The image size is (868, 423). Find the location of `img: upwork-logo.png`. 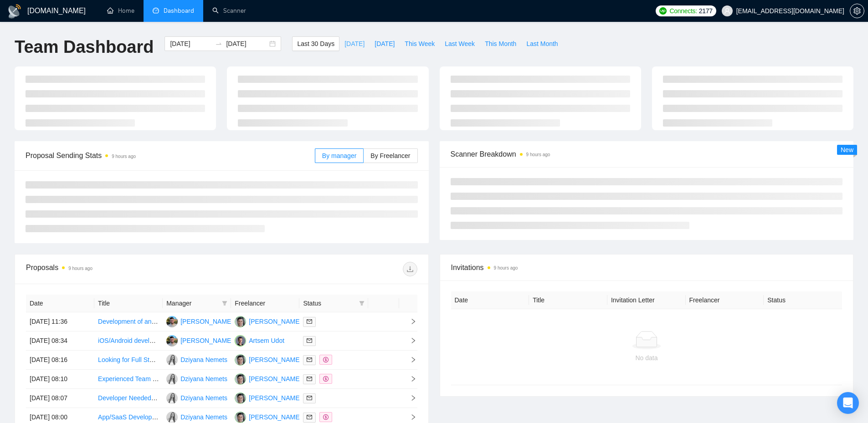

img: upwork-logo.png is located at coordinates (663, 11).